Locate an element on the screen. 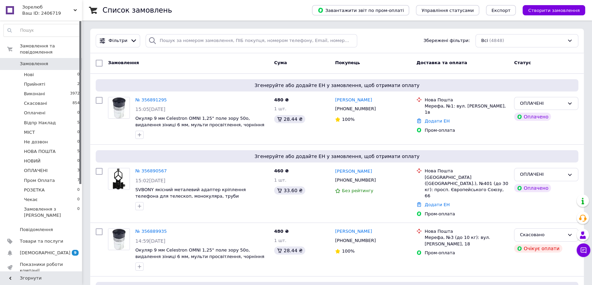 The width and height of the screenshot is (592, 285). button: Чат з покупцем is located at coordinates (583, 250).